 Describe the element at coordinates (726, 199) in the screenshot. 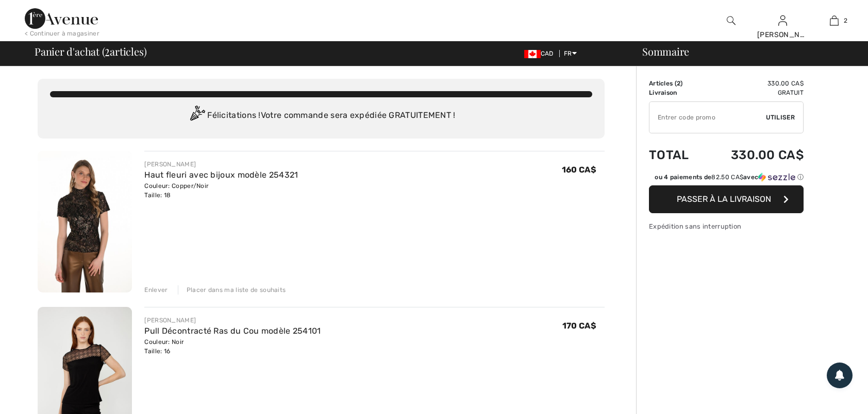

I see `button: Passer à la livraison` at that location.